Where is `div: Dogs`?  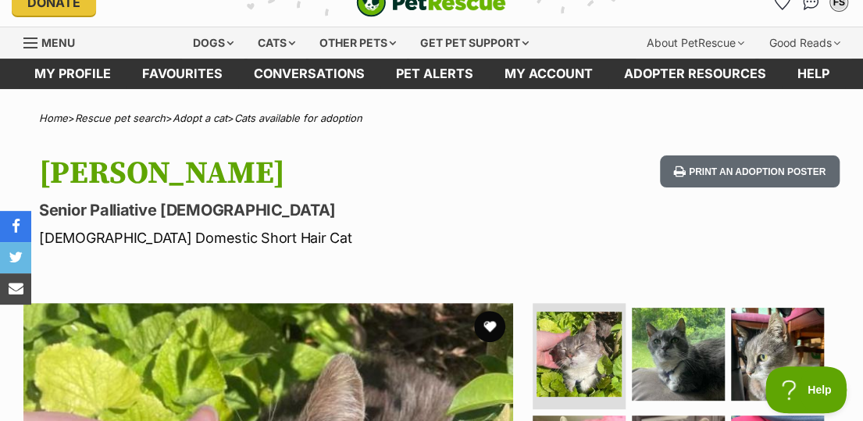
div: Dogs is located at coordinates (213, 43).